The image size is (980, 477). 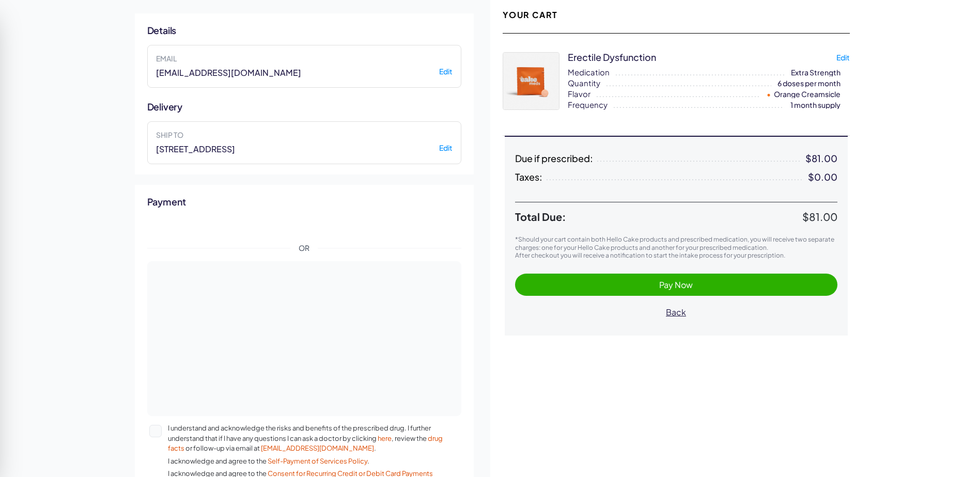 I want to click on a: drug facts, so click(x=305, y=443).